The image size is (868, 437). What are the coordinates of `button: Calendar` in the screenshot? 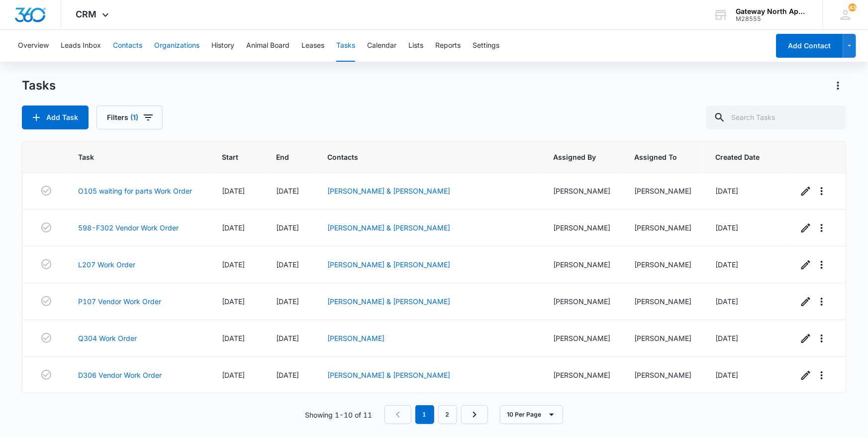 It's located at (381, 45).